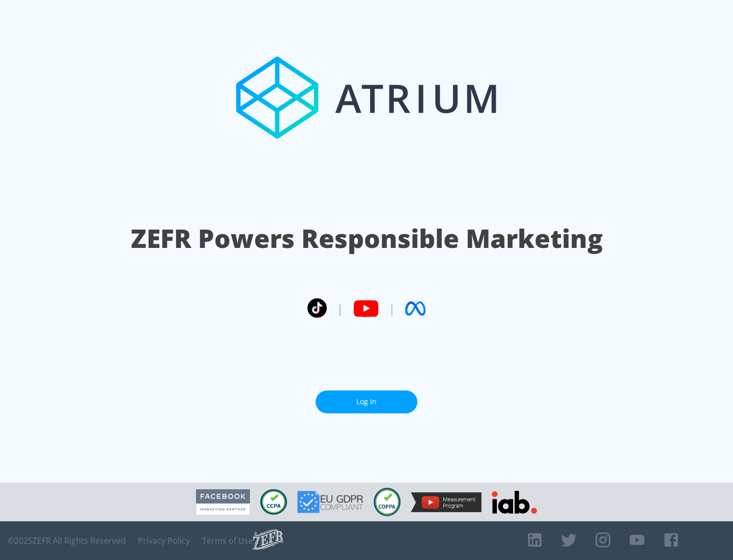 The height and width of the screenshot is (560, 733). I want to click on img: GDPR Compliant, so click(330, 502).